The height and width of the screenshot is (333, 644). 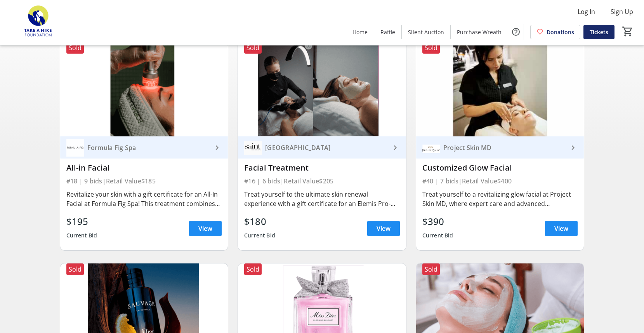 I want to click on button: Log In, so click(x=586, y=12).